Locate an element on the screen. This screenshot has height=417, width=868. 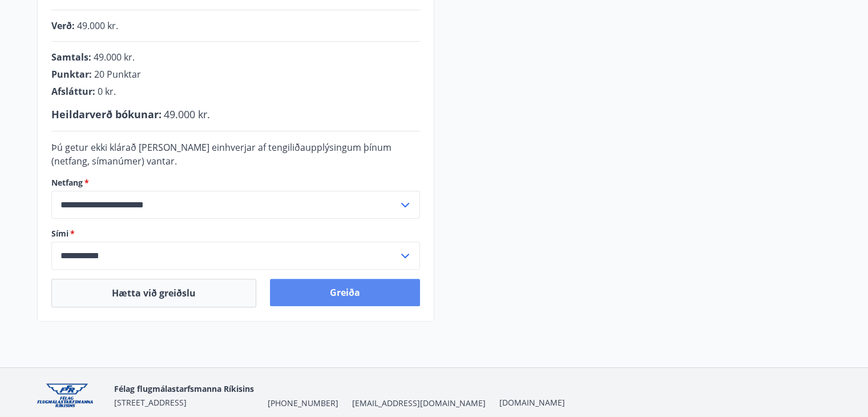
span: Félag flugmálastarfsmanna Ríkisins is located at coordinates (184, 388).